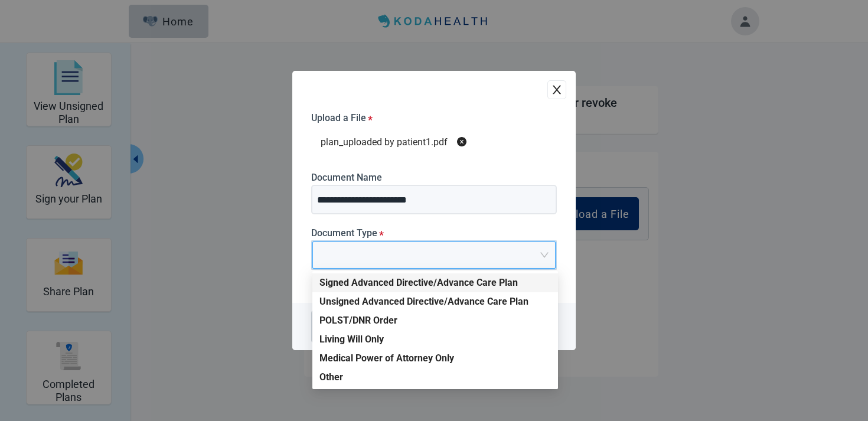  I want to click on div: Medical Power of Attorney Only, so click(435, 358).